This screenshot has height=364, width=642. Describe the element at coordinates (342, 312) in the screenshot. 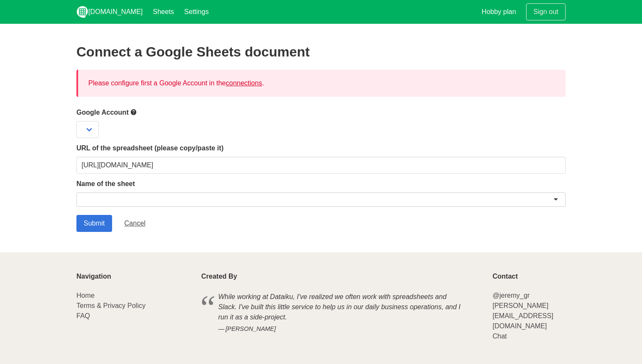

I see `blockquote: While working at Dataiku, I've realized we often work with spreadsheets and Slack. I've built thi...` at that location.